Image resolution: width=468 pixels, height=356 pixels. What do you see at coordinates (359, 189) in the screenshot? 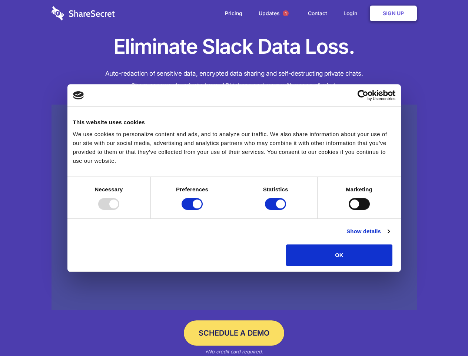
I see `strong: Marketing` at bounding box center [359, 189].